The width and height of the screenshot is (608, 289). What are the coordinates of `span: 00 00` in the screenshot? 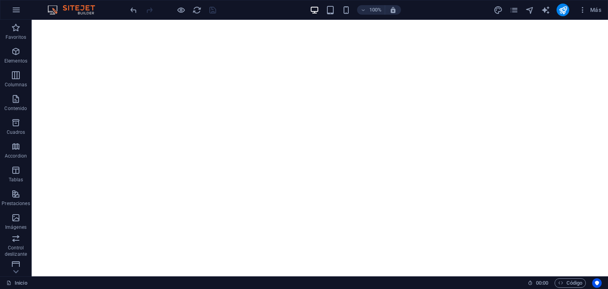 It's located at (542, 283).